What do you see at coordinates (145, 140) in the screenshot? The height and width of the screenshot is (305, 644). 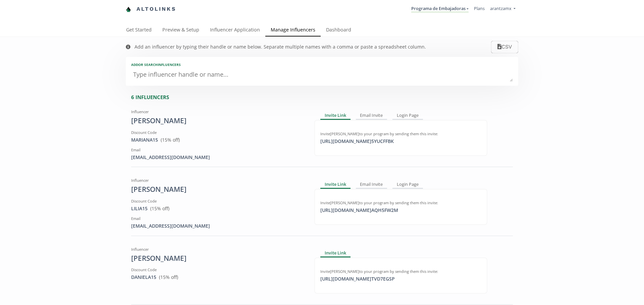 I see `span: MARIANA15` at bounding box center [145, 140].